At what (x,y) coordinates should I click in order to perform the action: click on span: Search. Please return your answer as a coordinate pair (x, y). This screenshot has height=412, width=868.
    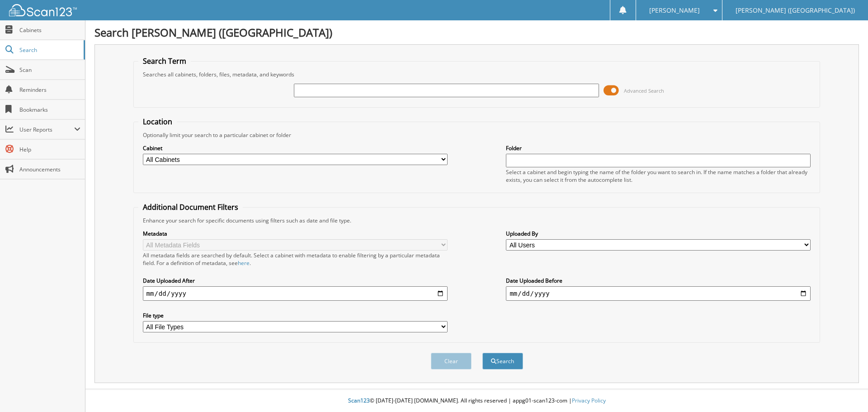
    Looking at the image, I should click on (49, 50).